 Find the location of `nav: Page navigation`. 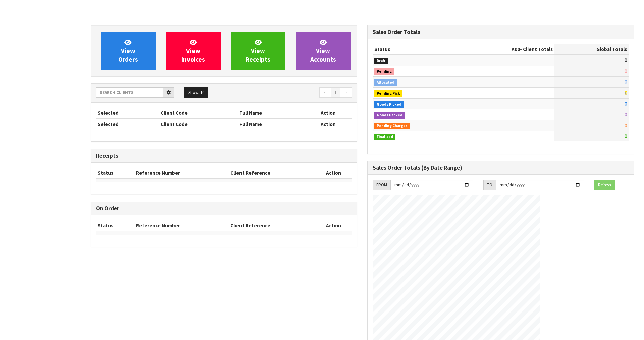

nav: Page navigation is located at coordinates (290, 93).